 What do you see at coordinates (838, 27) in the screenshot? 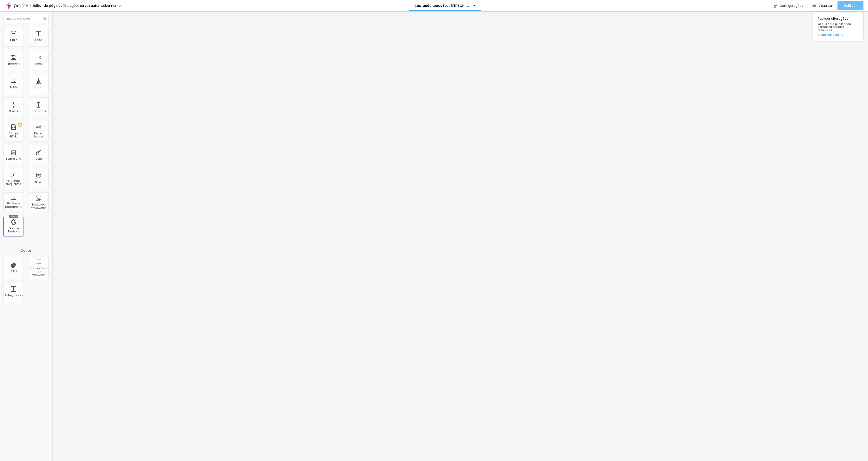
I see `span: Clique para publicar as ultimas alterações reaizadas` at bounding box center [838, 27].